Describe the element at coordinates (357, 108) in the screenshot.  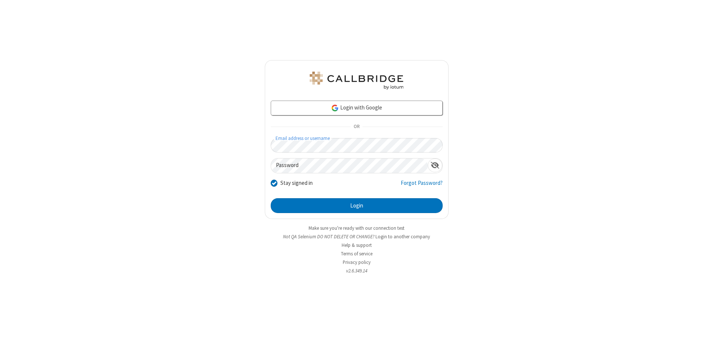
I see `a: Login with Google` at that location.